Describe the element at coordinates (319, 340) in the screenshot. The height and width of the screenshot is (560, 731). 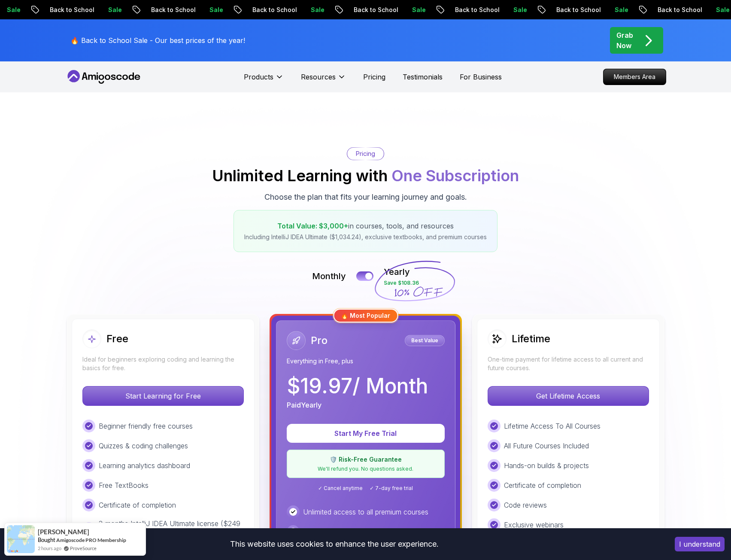
I see `h2: Pro` at that location.